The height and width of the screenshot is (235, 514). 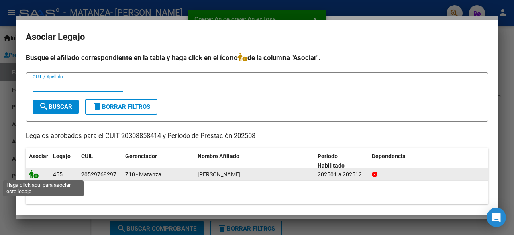 What do you see at coordinates (99, 174) in the screenshot?
I see `div: 20529769297` at bounding box center [99, 174].